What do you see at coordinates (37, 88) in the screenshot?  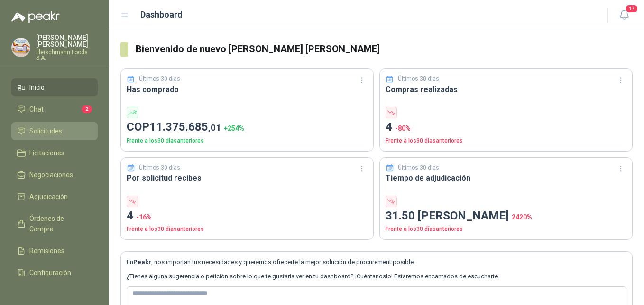 I see `span: Inicio` at bounding box center [37, 88].